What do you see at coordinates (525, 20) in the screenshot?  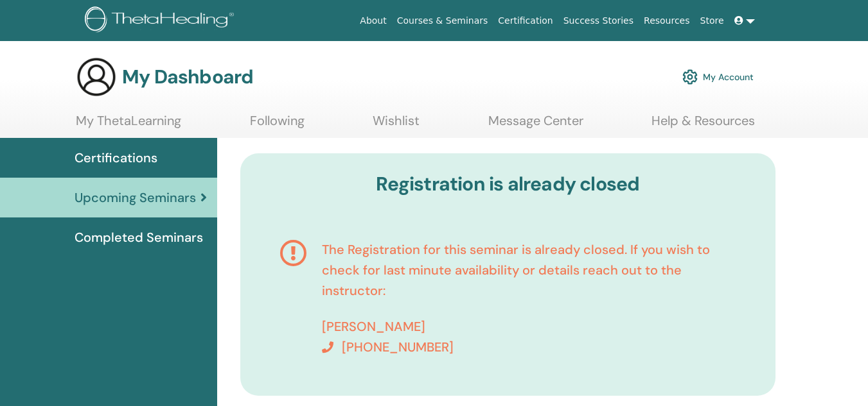 I see `a: Certification` at bounding box center [525, 20].